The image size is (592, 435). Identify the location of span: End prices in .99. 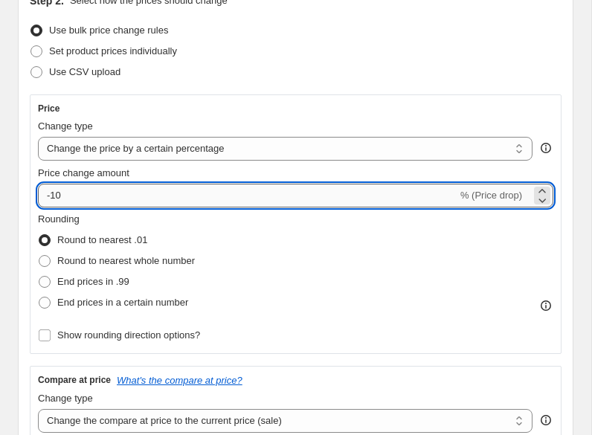
(93, 281).